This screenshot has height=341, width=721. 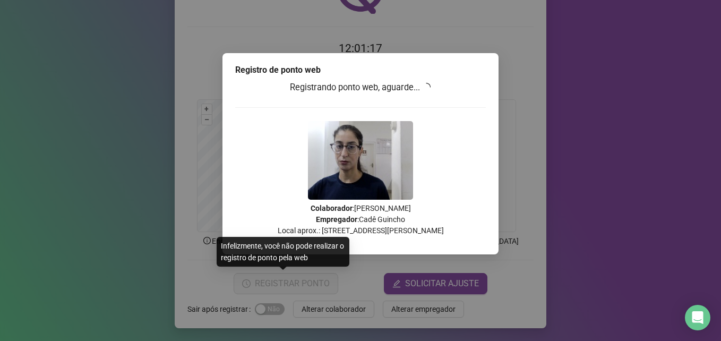 What do you see at coordinates (698, 317) in the screenshot?
I see `div: Open Intercom Messenger` at bounding box center [698, 317].